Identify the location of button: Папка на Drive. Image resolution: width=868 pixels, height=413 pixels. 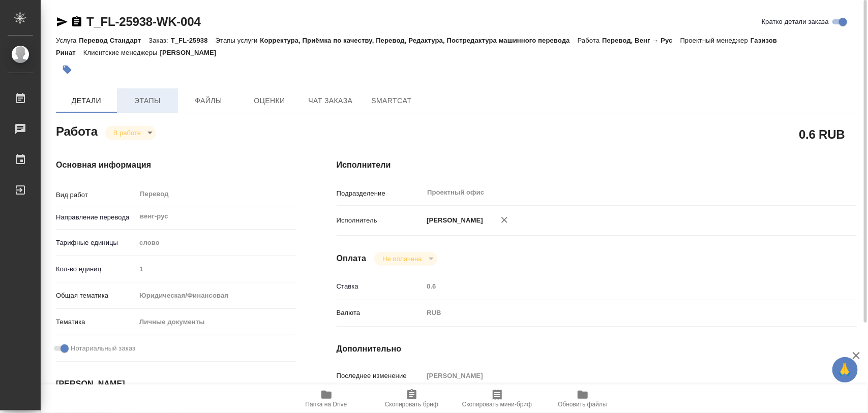
(326, 399).